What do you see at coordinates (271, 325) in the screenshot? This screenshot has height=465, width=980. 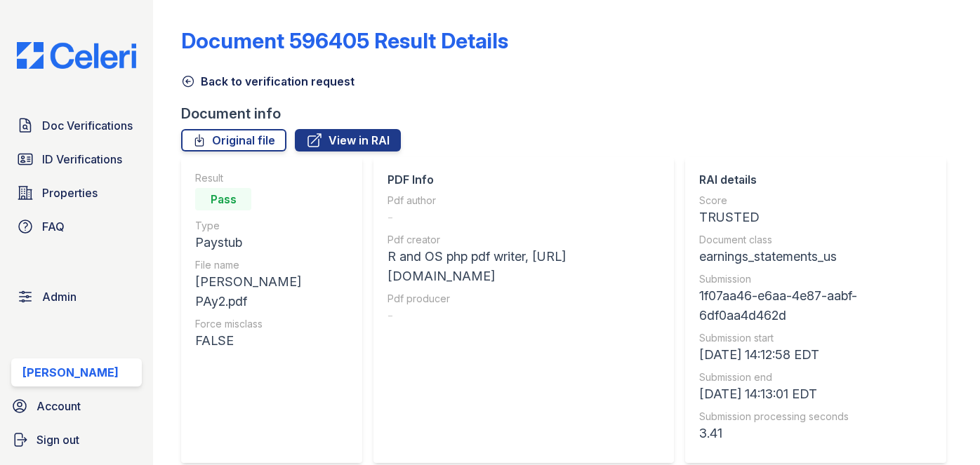 I see `div: Force misclass` at bounding box center [271, 325].